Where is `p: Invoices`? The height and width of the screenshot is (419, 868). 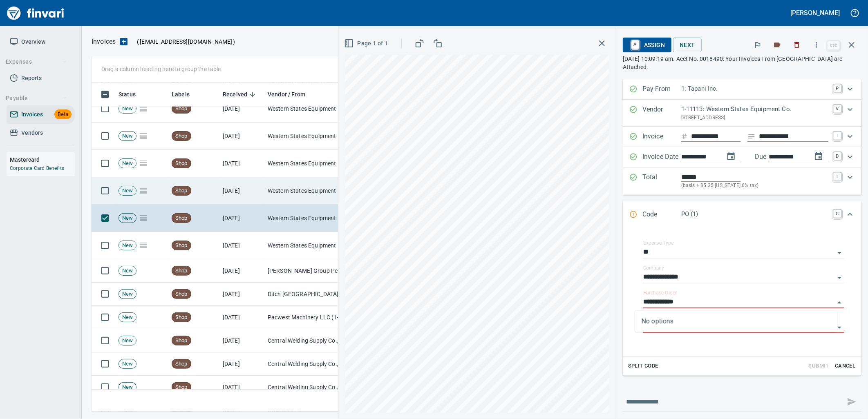 p: Invoices is located at coordinates (104, 41).